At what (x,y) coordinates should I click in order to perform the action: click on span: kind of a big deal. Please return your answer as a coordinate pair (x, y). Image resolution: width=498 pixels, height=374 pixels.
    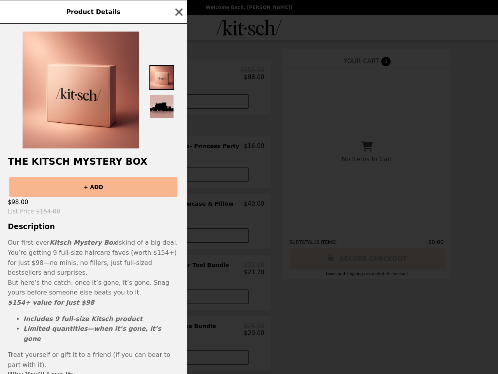
    Looking at the image, I should click on (149, 242).